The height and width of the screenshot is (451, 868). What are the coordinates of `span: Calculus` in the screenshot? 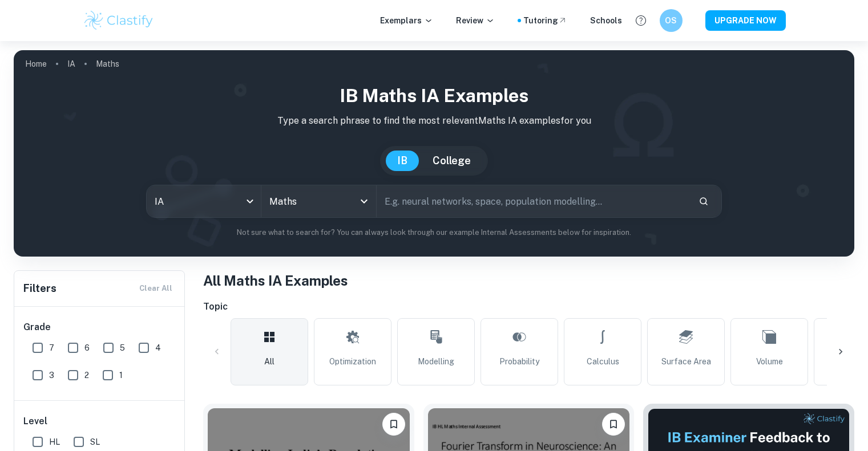 It's located at (602, 362).